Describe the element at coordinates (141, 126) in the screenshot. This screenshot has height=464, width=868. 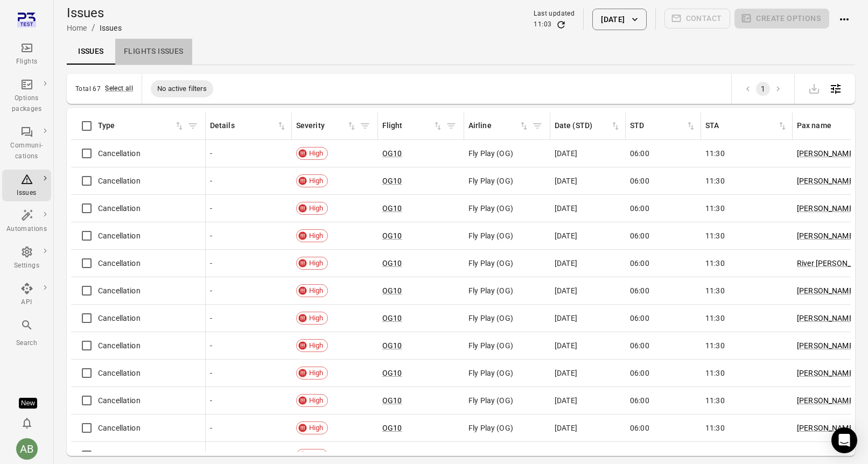
I see `div: Sort by type in ascending order` at that location.